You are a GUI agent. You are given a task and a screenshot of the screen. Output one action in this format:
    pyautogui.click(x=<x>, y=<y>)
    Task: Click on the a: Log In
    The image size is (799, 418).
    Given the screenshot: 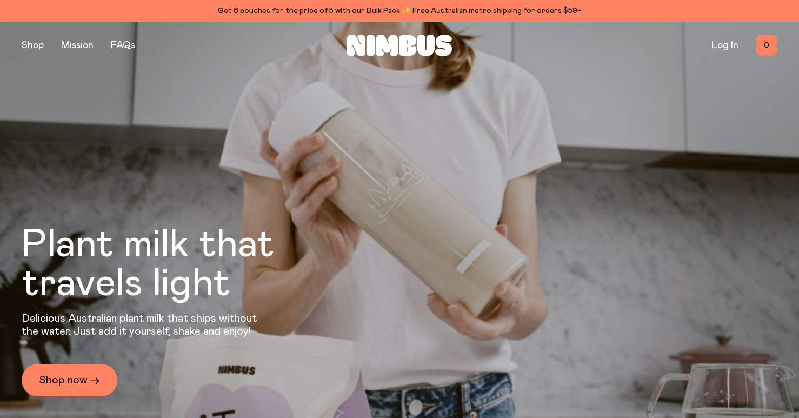 What is the action you would take?
    pyautogui.click(x=725, y=45)
    